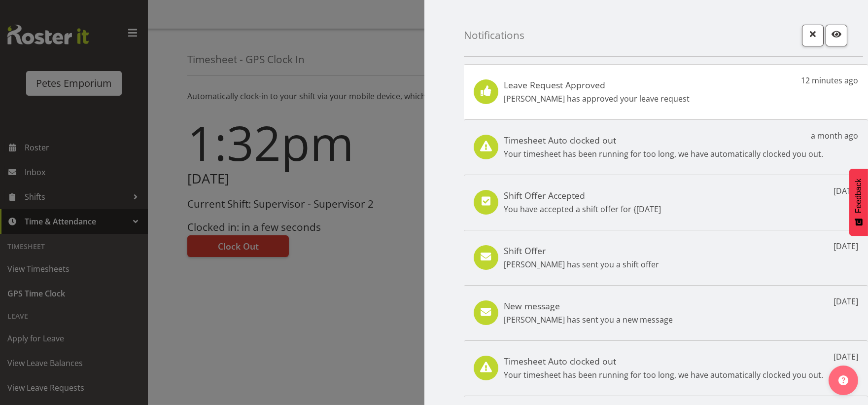 The height and width of the screenshot is (405, 868). I want to click on h5: Shift Offer Accepted, so click(582, 195).